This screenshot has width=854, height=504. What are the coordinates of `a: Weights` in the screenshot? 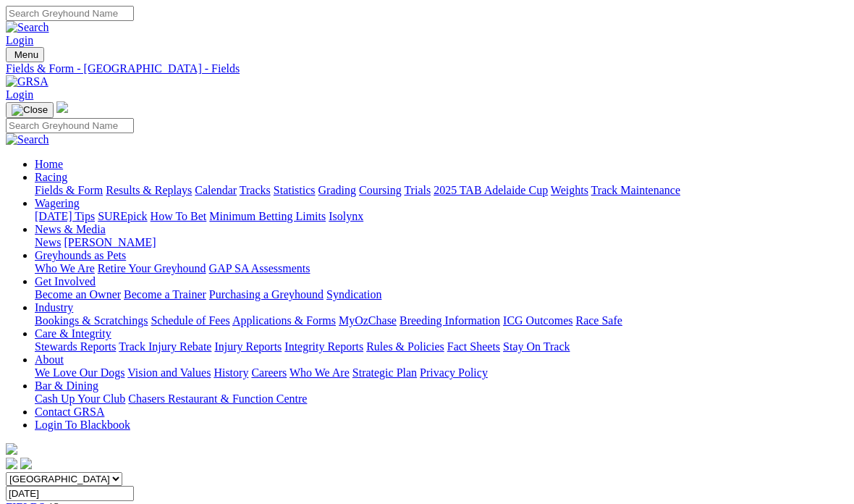 It's located at (570, 189).